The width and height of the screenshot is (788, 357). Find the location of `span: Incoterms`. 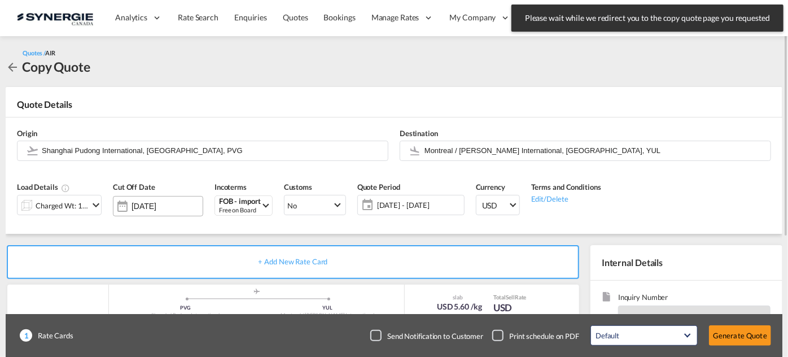

span: Incoterms is located at coordinates (230, 187).